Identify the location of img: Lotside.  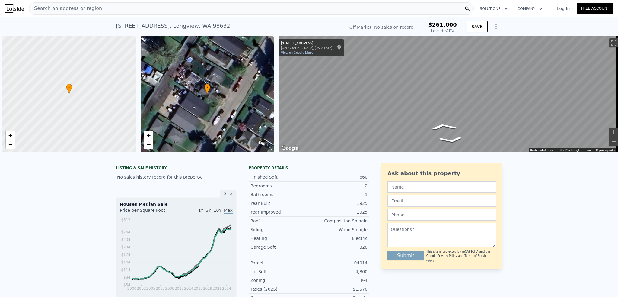
(14, 8).